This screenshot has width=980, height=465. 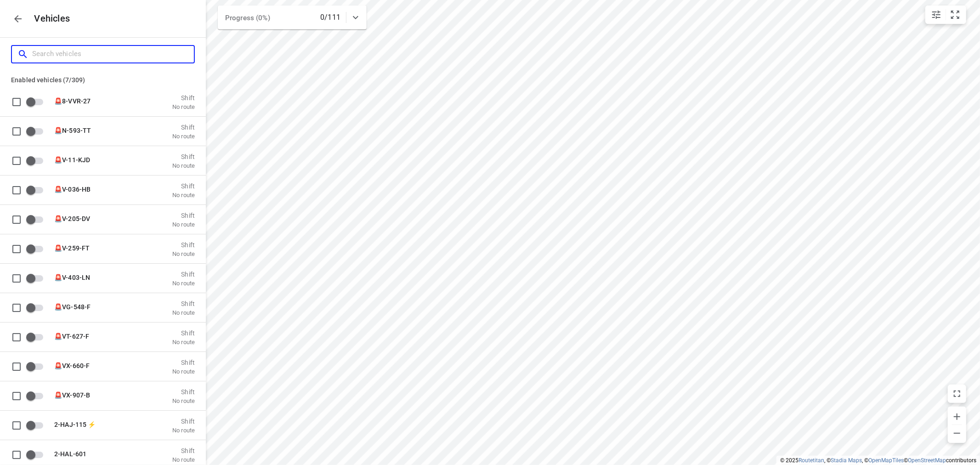 I want to click on input: Search vehicles, so click(x=113, y=54).